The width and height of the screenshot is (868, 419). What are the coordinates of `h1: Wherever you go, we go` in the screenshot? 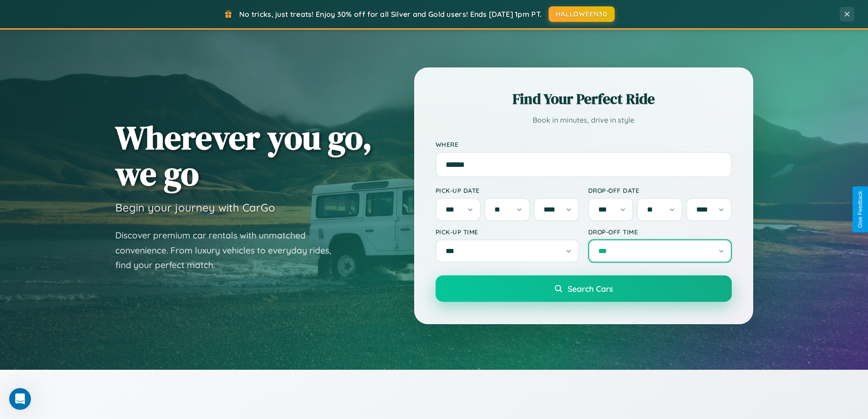 It's located at (244, 156).